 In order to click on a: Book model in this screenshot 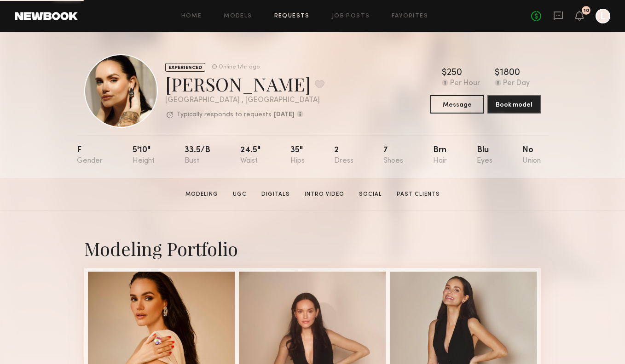, I will do `click(514, 104)`.